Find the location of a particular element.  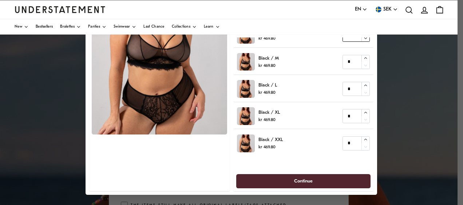

p: Black / M is located at coordinates (269, 58).